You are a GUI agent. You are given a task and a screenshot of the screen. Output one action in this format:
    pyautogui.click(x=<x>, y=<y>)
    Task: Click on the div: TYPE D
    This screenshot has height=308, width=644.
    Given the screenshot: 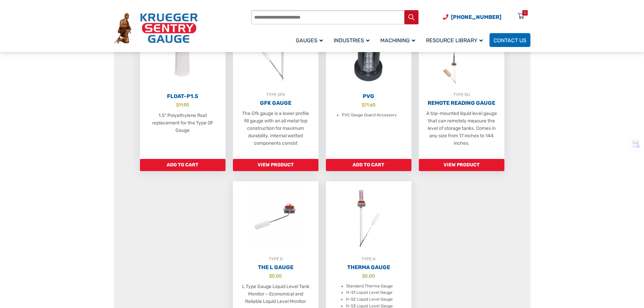 What is the action you would take?
    pyautogui.click(x=275, y=259)
    